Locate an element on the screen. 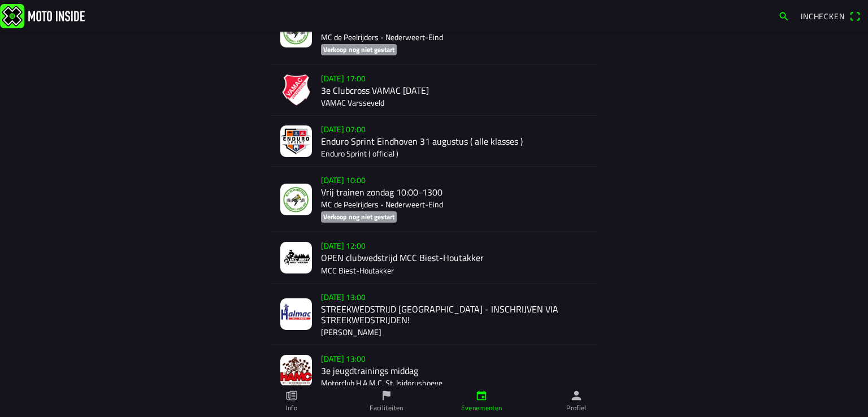 The image size is (868, 417). ion-icon: paper is located at coordinates (291, 395).